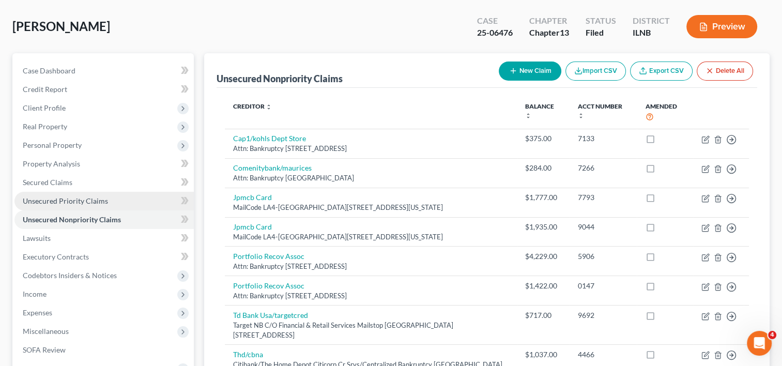 Image resolution: width=782 pixels, height=366 pixels. I want to click on span: Unsecured Nonpriority Claims, so click(72, 219).